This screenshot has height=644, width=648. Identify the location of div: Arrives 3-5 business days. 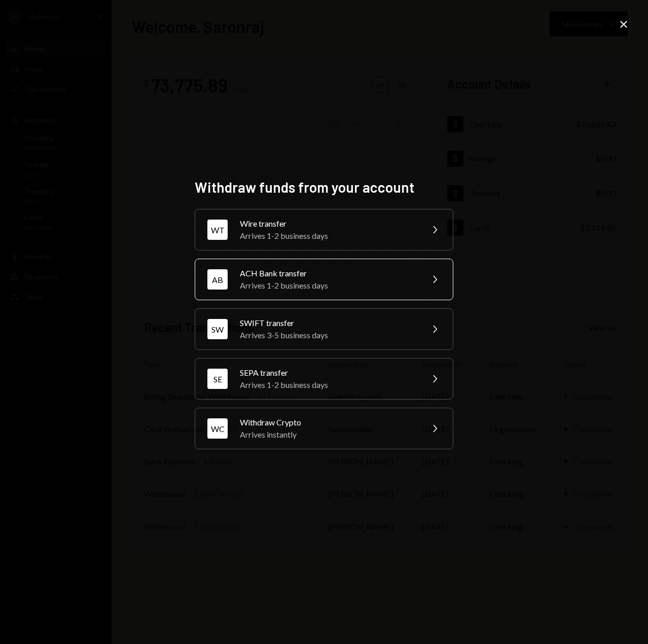
(328, 336).